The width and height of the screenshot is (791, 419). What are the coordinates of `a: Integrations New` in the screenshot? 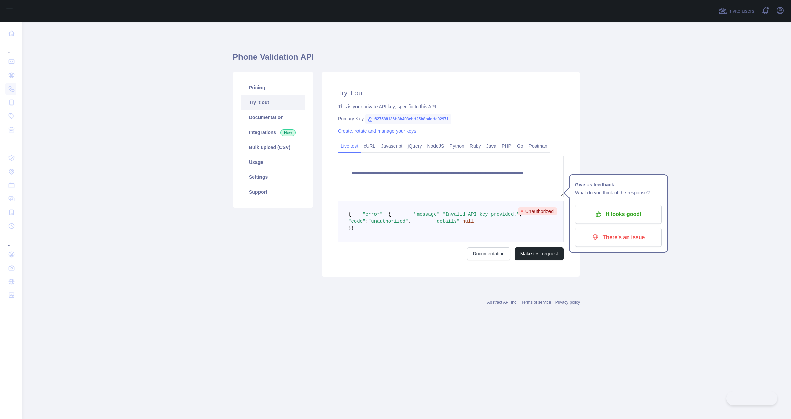 It's located at (273, 132).